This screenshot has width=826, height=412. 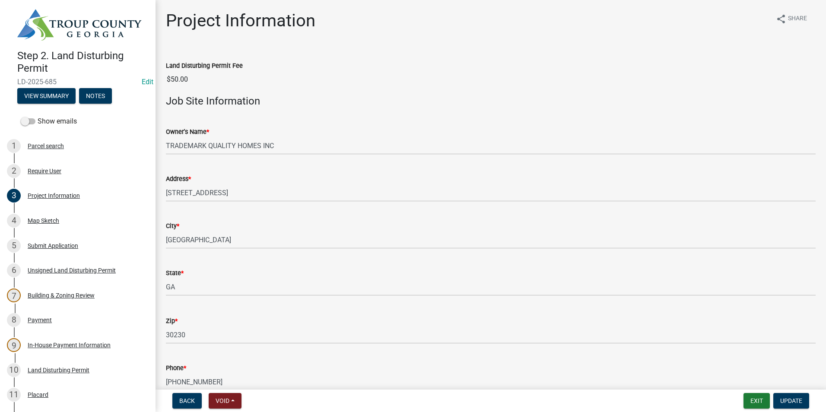 I want to click on div: 7, so click(x=14, y=295).